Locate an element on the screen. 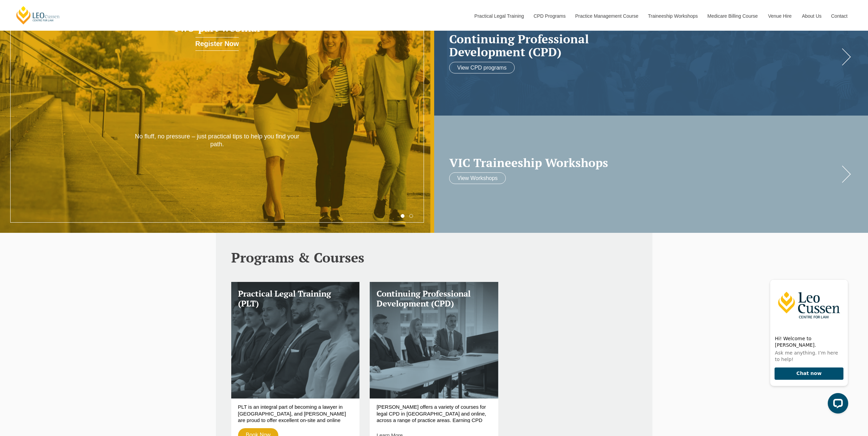  p: Ask me anything. I’m here to help! is located at coordinates (45, 83).